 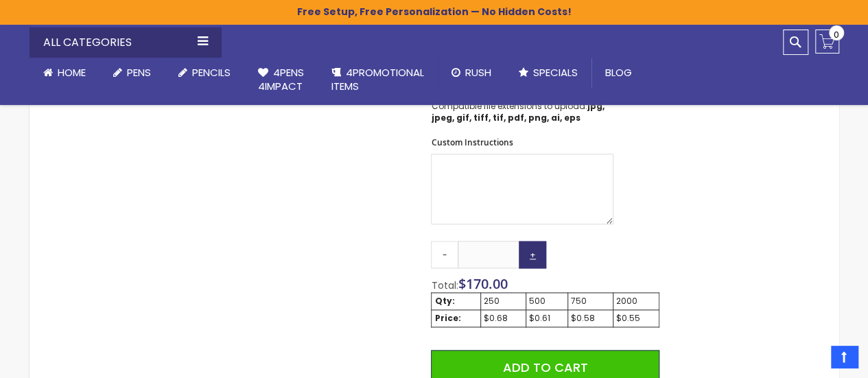 I want to click on a: Home, so click(x=65, y=72).